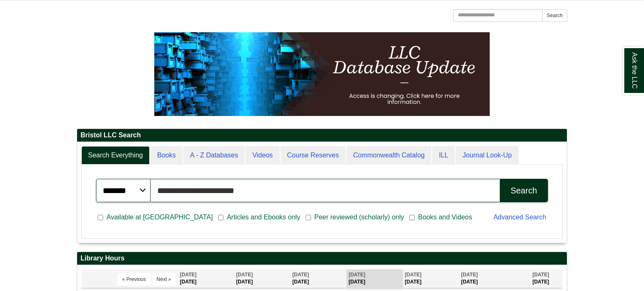  I want to click on a: Journal Look-Up, so click(487, 155).